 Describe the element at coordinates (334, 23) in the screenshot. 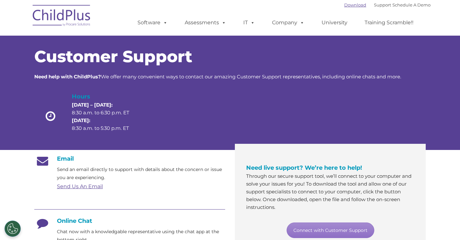

I see `a: University` at that location.